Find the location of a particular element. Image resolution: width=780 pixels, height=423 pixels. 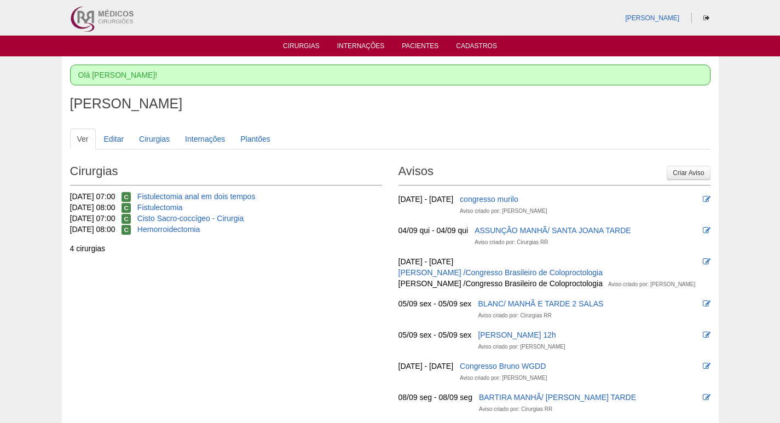

a: Plantões is located at coordinates (255, 139).